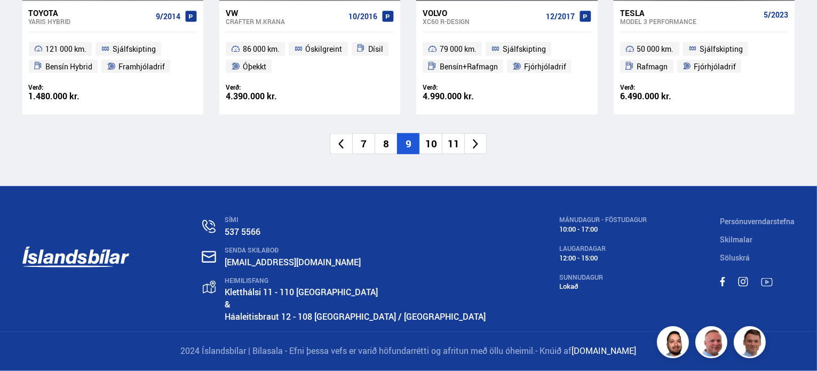 This screenshot has width=817, height=371. What do you see at coordinates (751, 344) in the screenshot?
I see `img: FbJEzSuNWCJXmdc-.webp` at bounding box center [751, 344].